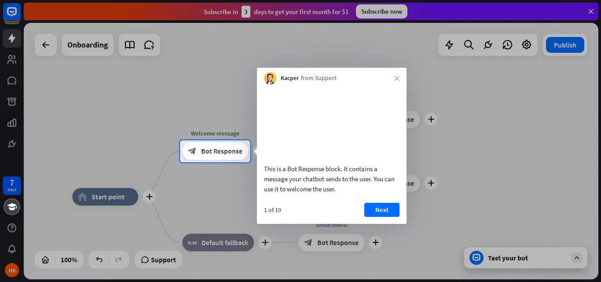 Image resolution: width=601 pixels, height=282 pixels. I want to click on div: This is a Bot Response block. It contains a message your chatbot sends to the user. You can use i..., so click(332, 179).